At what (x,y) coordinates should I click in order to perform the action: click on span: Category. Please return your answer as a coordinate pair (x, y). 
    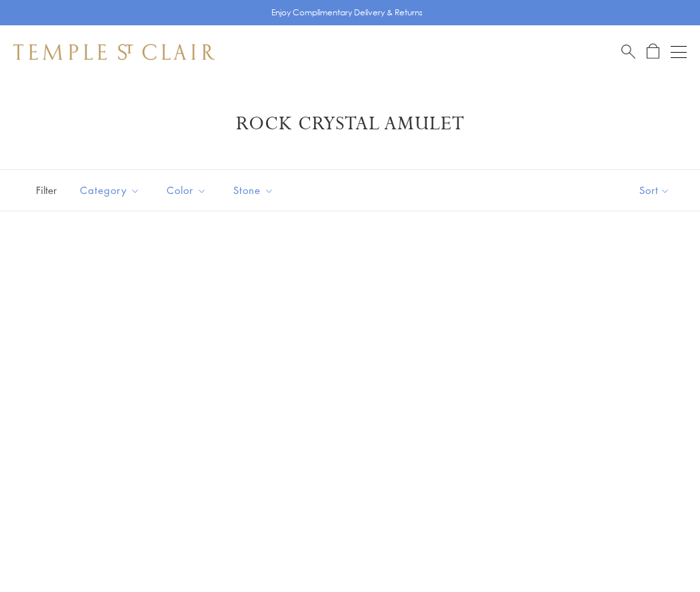
    Looking at the image, I should click on (111, 190).